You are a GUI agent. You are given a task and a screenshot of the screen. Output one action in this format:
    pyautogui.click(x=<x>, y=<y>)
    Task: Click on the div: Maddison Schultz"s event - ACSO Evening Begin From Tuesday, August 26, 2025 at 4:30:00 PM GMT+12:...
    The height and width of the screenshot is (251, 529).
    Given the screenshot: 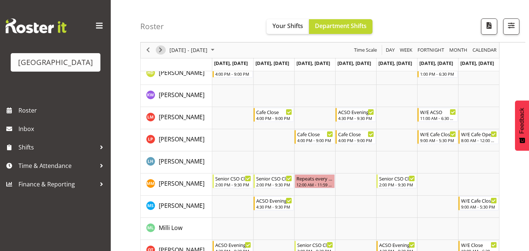 What is the action you would take?
    pyautogui.click(x=274, y=204)
    